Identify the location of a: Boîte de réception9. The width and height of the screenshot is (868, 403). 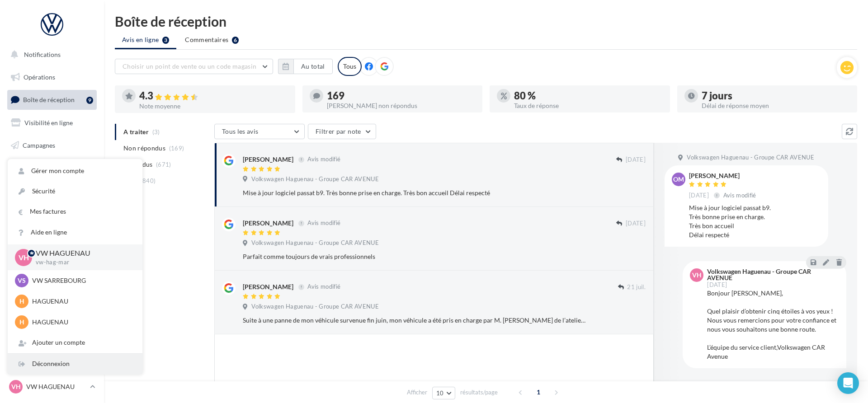
(52, 100).